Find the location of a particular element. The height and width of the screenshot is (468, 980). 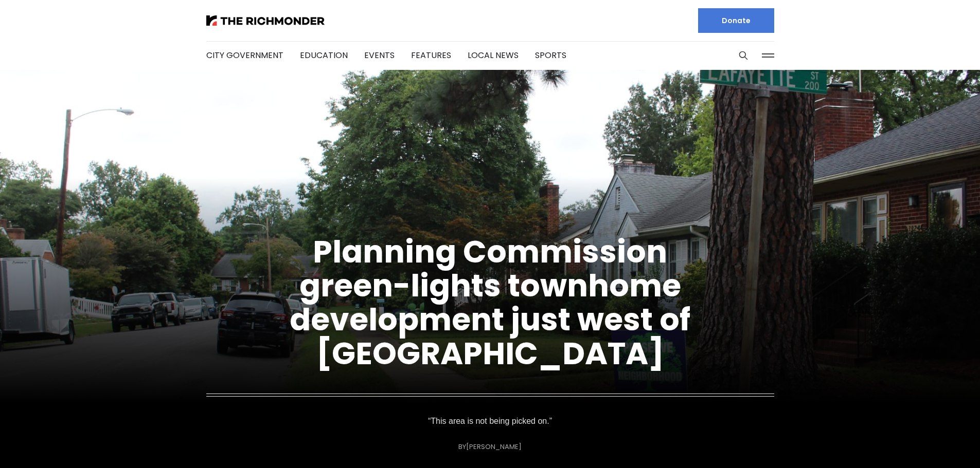

p: “This area is not being picked on.” is located at coordinates (490, 421).